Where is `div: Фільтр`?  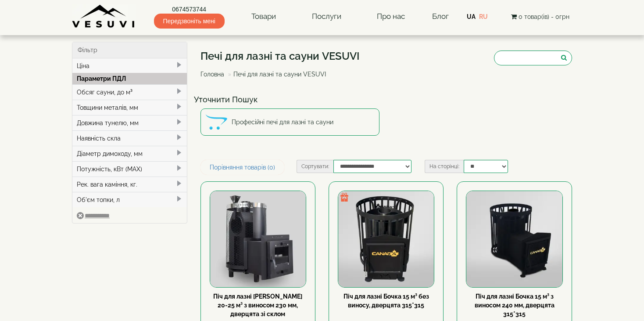 div: Фільтр is located at coordinates (129, 50).